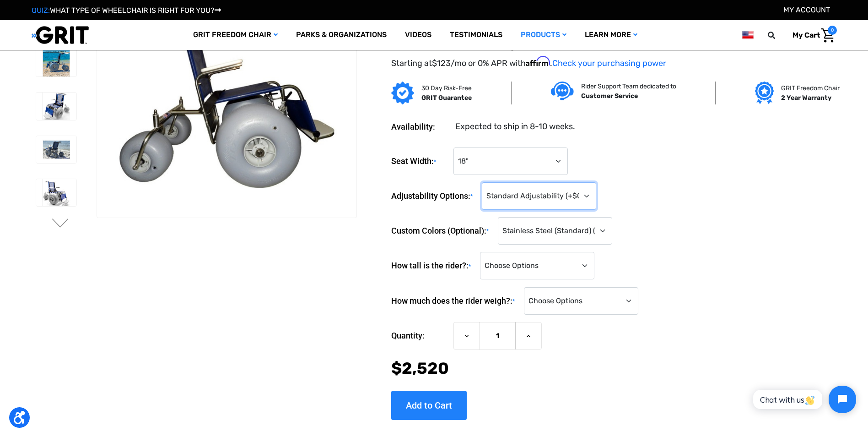 The height and width of the screenshot is (437, 868). I want to click on a: Account, so click(807, 9).